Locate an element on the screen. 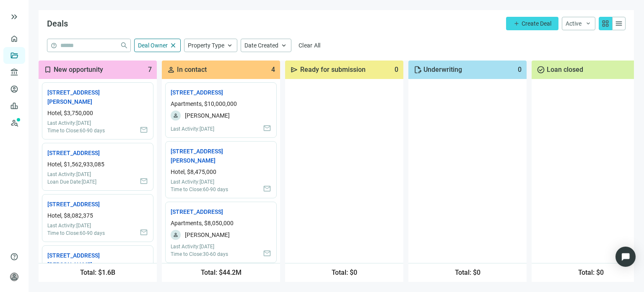  span: edit_document is located at coordinates (418, 70).